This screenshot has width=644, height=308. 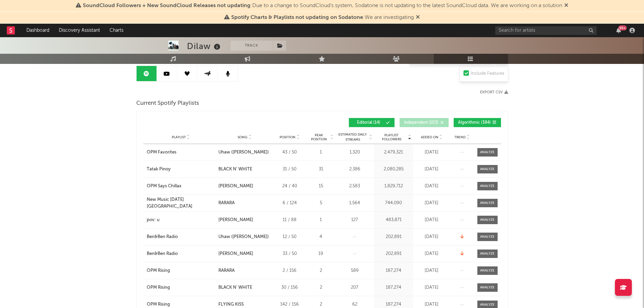 What do you see at coordinates (181, 237) in the screenshot?
I see `a: Ben&Ben Radio` at bounding box center [181, 237].